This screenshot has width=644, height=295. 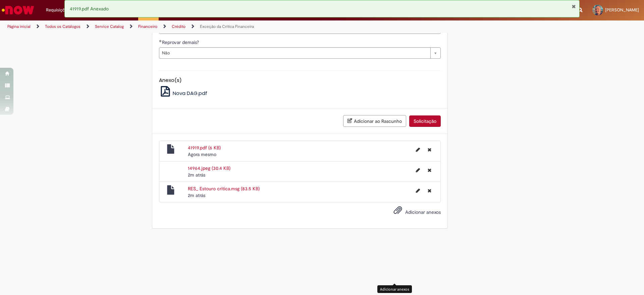 I want to click on time: 30/09/2025 17:23:23, so click(x=197, y=195).